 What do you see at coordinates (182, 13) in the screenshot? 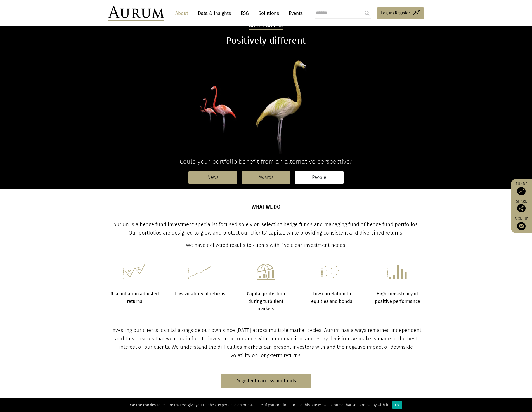
I see `a: About` at bounding box center [182, 13].